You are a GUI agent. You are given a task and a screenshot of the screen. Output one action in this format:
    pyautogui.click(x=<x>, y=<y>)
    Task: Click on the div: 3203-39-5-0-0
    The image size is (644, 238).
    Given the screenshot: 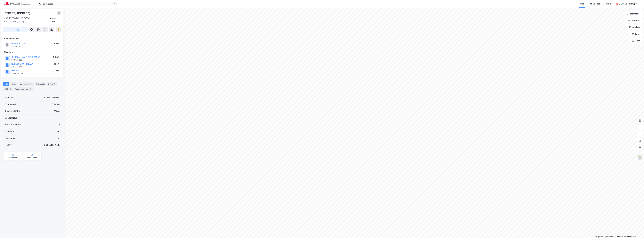 What is the action you would take?
    pyautogui.click(x=52, y=97)
    